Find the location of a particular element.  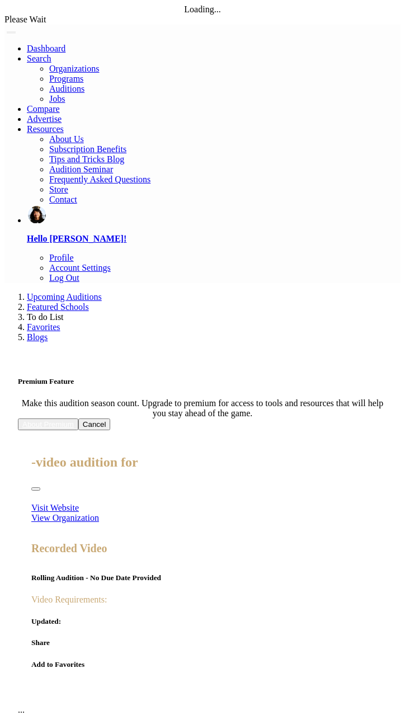

a: About Us is located at coordinates (67, 139).